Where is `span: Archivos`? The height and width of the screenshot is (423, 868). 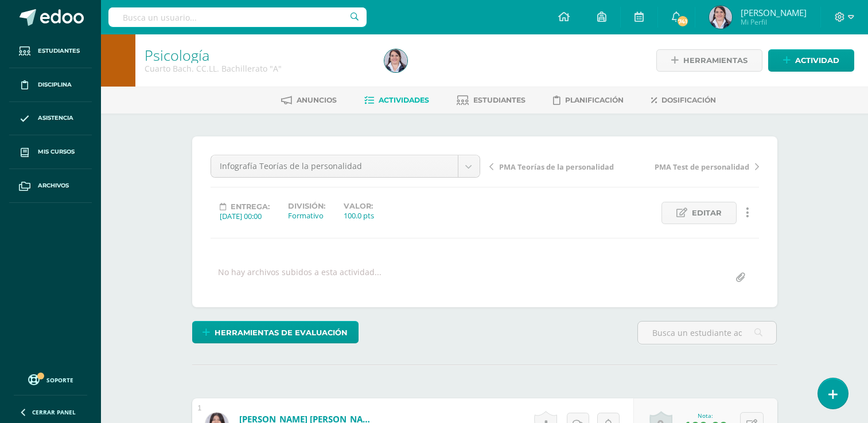
span: Archivos is located at coordinates (53, 186).